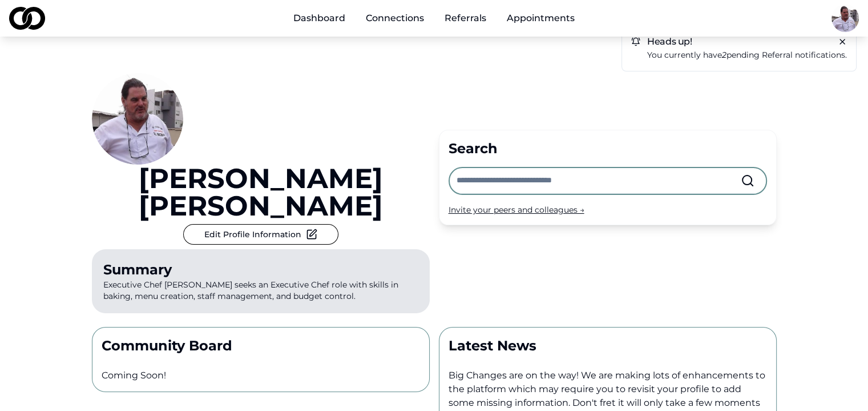  Describe the element at coordinates (608, 210) in the screenshot. I see `div: Invite your peers and colleagues →` at that location.